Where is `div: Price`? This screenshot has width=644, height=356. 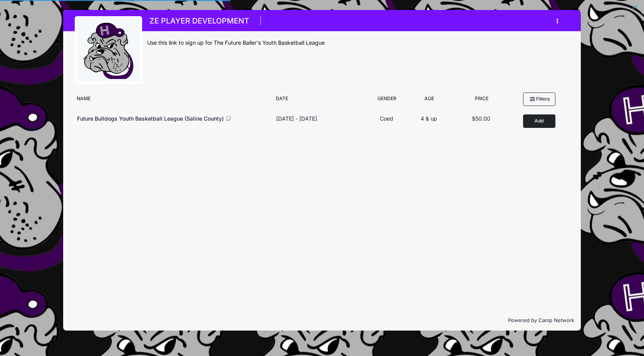 div: Price is located at coordinates (481, 101).